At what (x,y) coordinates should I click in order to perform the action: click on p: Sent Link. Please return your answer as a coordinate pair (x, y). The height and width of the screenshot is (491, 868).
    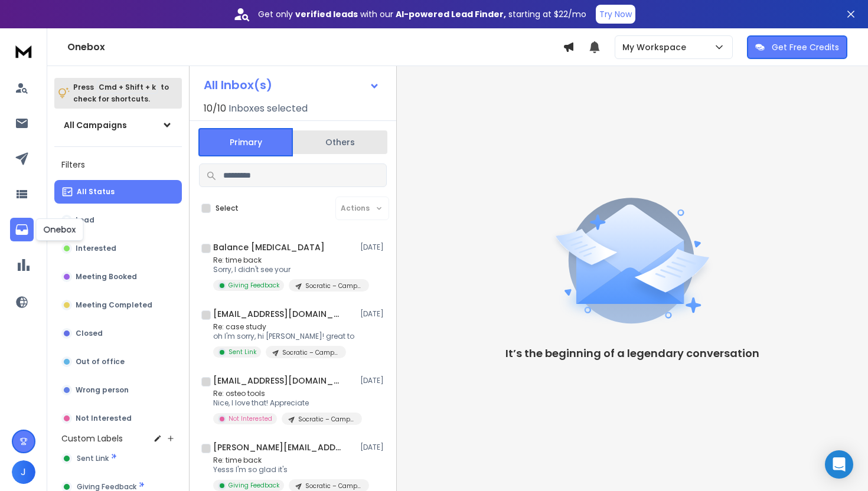
    Looking at the image, I should click on (242, 352).